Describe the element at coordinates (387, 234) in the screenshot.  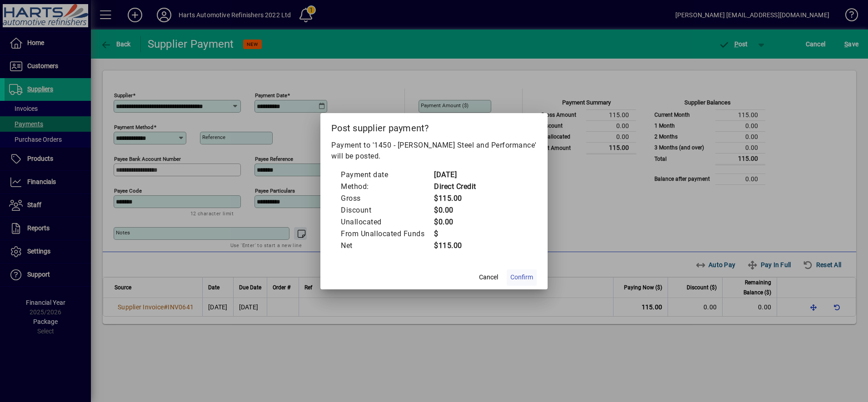
I see `td: From Unallocated Funds` at that location.